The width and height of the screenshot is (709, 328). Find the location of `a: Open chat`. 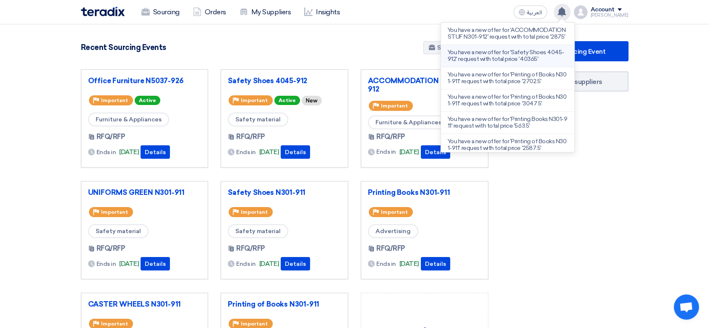

a: Open chat is located at coordinates (686, 307).